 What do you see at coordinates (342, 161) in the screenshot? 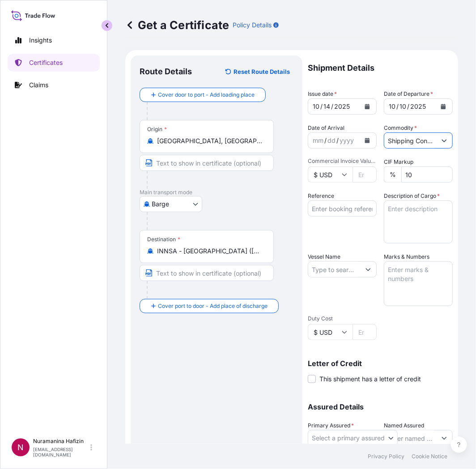
I see `span: Commercial Invoice Value` at bounding box center [342, 161].